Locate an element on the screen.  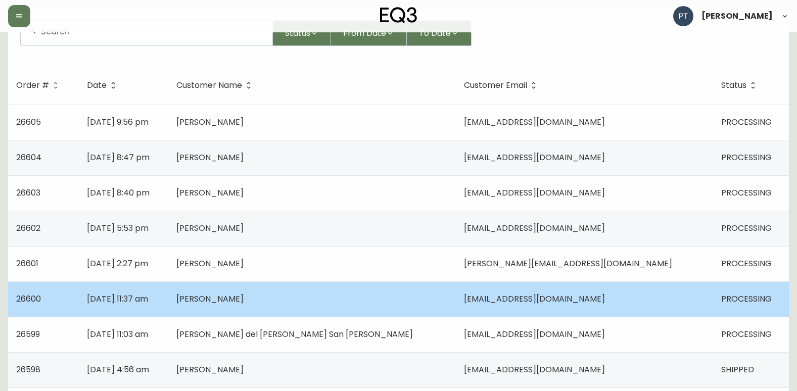
span: 26601 is located at coordinates (27, 263).